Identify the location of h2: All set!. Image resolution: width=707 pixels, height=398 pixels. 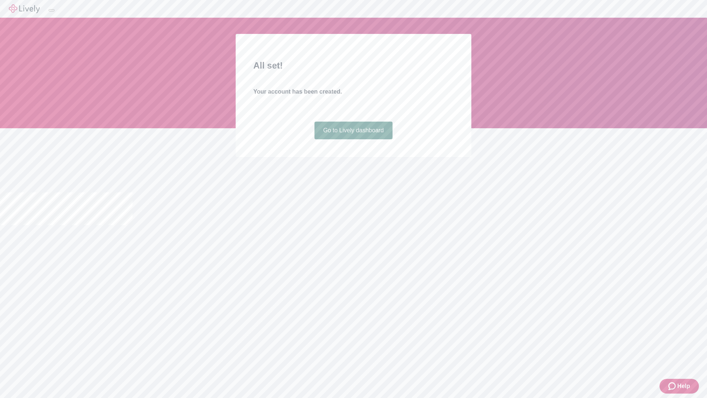
(353, 66).